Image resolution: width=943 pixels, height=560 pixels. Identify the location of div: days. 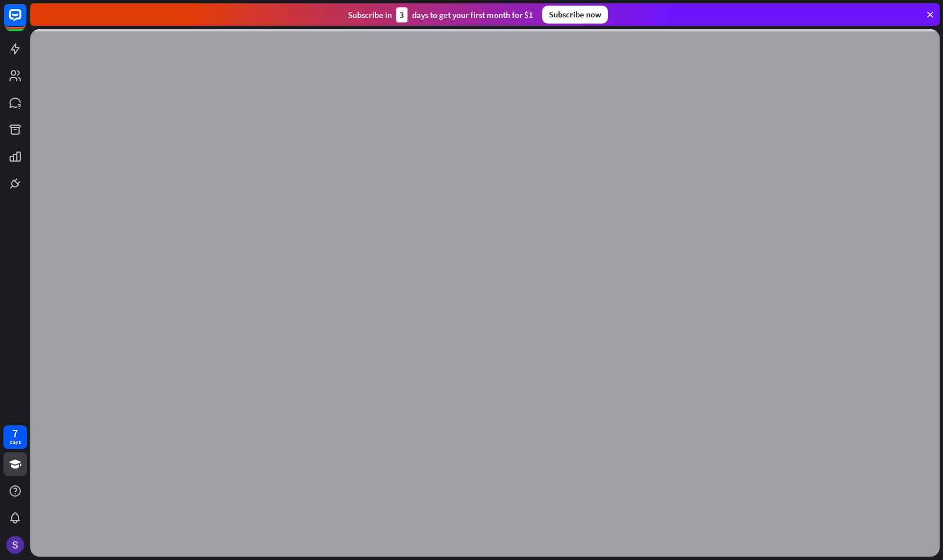
(16, 442).